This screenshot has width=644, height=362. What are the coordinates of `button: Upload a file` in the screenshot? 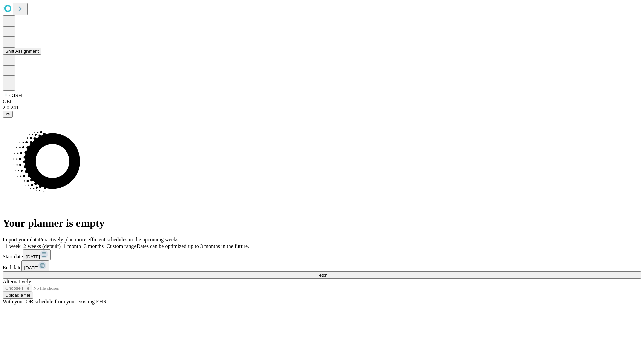 It's located at (18, 295).